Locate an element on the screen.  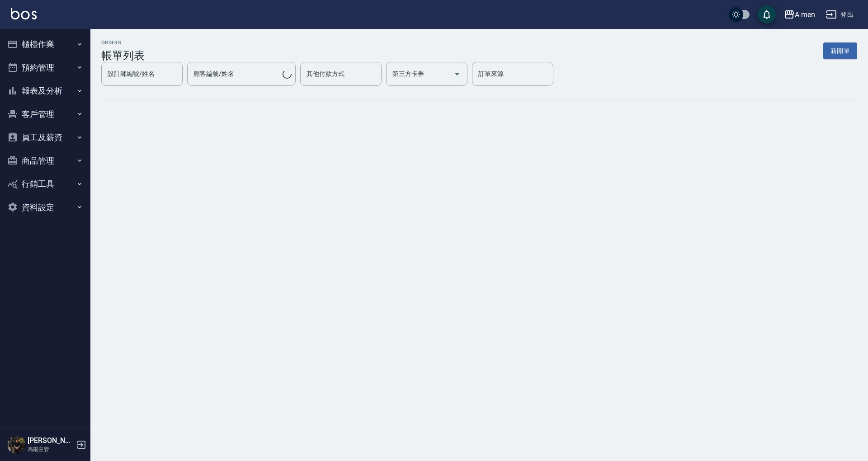
div: A men is located at coordinates (805, 15).